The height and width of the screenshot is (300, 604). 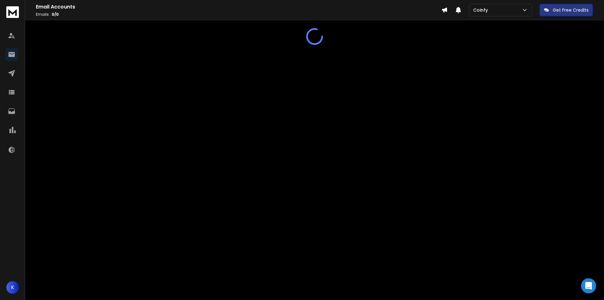 I want to click on p: Get Free Credits, so click(x=571, y=10).